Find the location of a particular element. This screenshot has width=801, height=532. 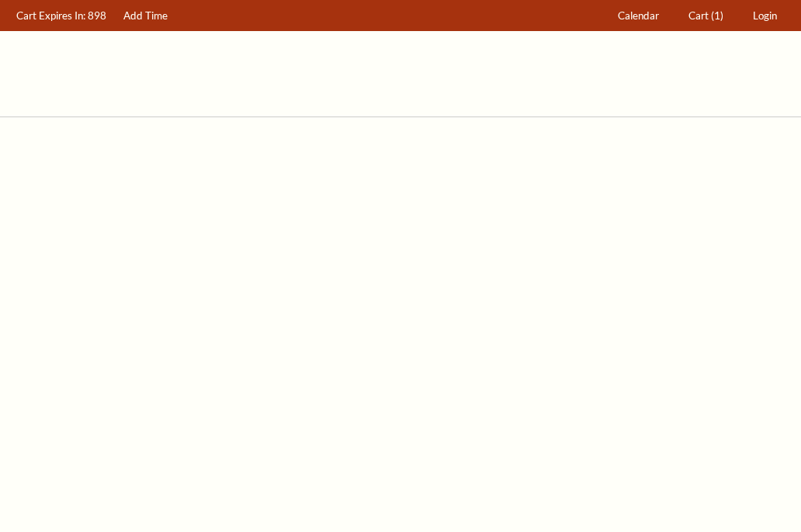

span: (1) is located at coordinates (717, 16).